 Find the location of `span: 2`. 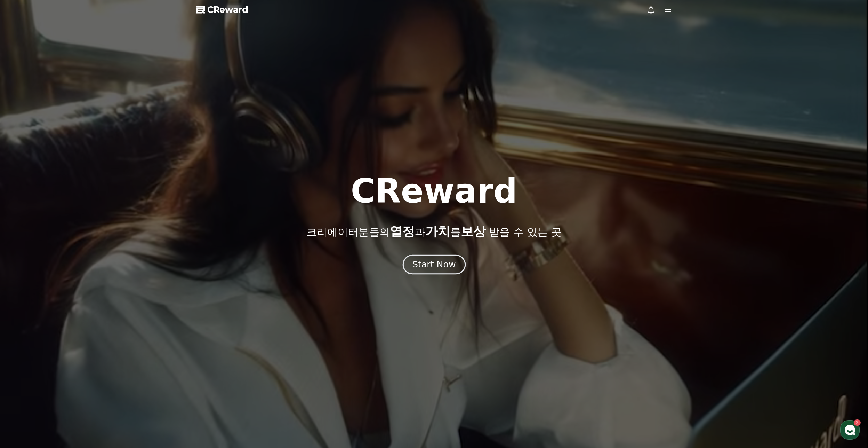

span: 2 is located at coordinates (72, 223).